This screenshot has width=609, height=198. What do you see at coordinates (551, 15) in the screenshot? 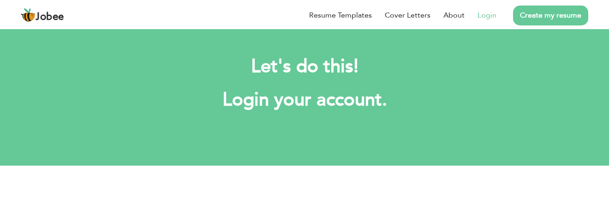
I see `a: Create my resume` at bounding box center [551, 15].